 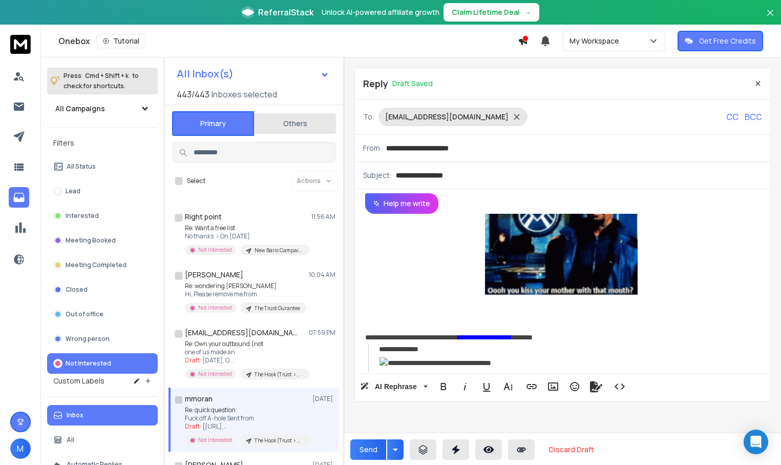 What do you see at coordinates (323, 217) in the screenshot?
I see `p: 11:56 AM` at bounding box center [323, 217].